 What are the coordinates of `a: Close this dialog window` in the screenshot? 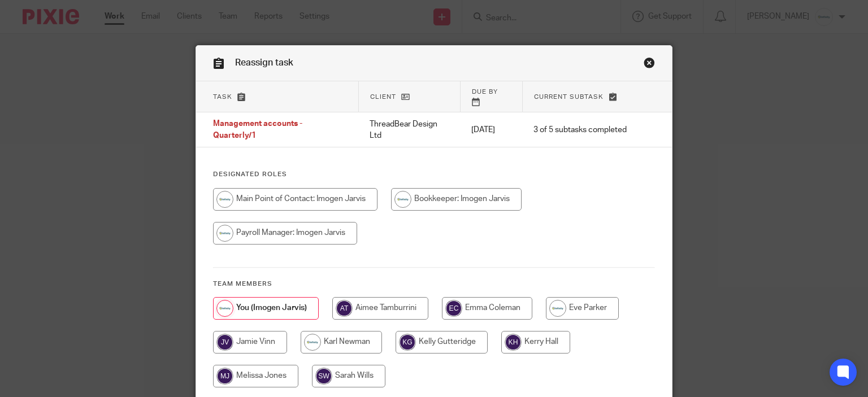 It's located at (649, 64).